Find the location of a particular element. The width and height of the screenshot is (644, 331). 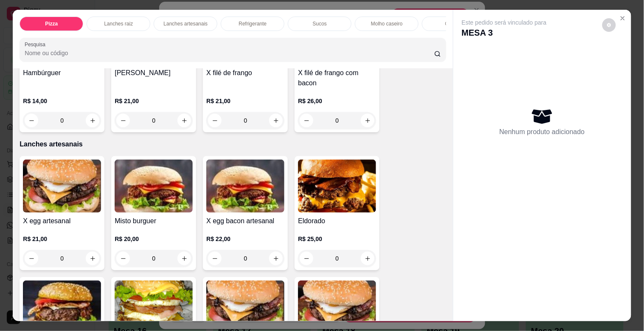

p: R$ 14,00 is located at coordinates (62, 101).